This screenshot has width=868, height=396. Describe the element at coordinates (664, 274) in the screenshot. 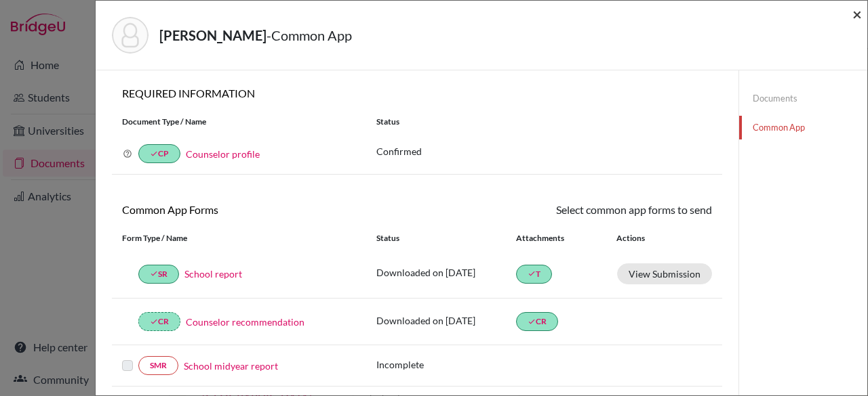

I see `button: View Submission` at that location.